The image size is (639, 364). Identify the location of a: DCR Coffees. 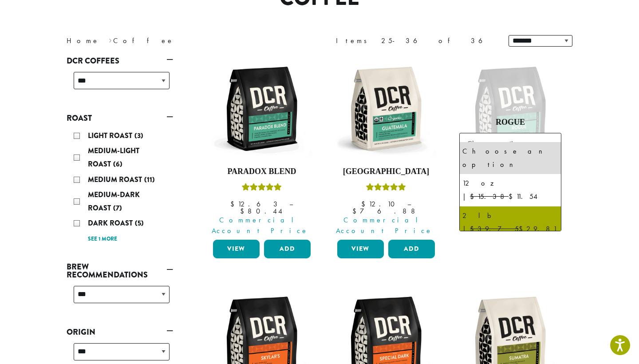
(120, 61).